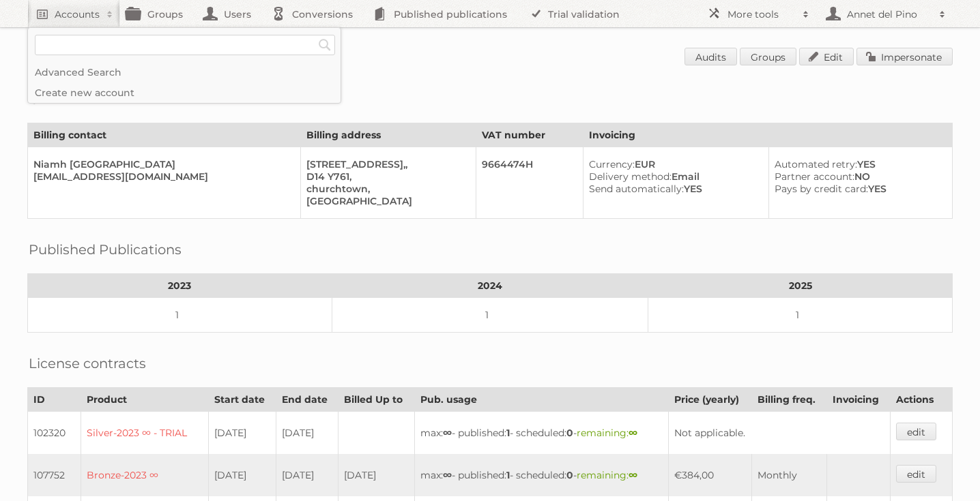  Describe the element at coordinates (710, 399) in the screenshot. I see `th: Price (yearly)` at that location.